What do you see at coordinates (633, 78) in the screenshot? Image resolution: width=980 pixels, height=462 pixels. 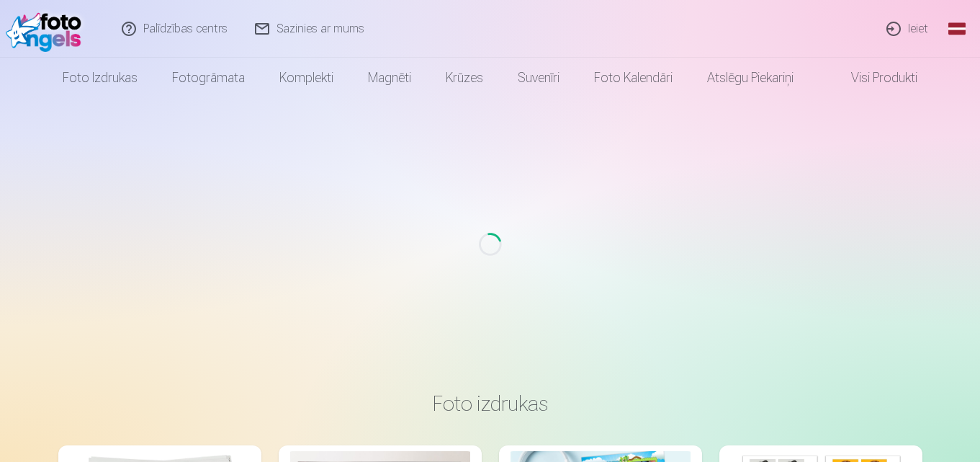 I see `a: Foto kalendāri` at bounding box center [633, 78].